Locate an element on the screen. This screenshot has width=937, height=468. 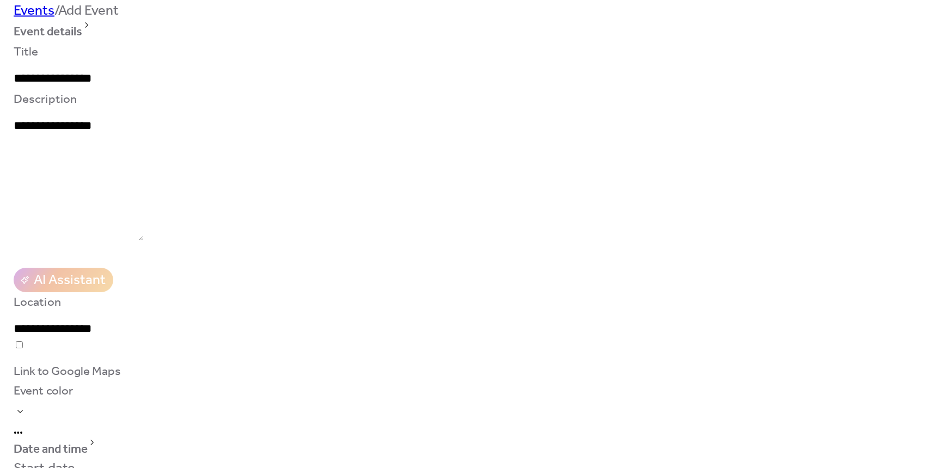
input: Link to Google Maps is located at coordinates (19, 345).